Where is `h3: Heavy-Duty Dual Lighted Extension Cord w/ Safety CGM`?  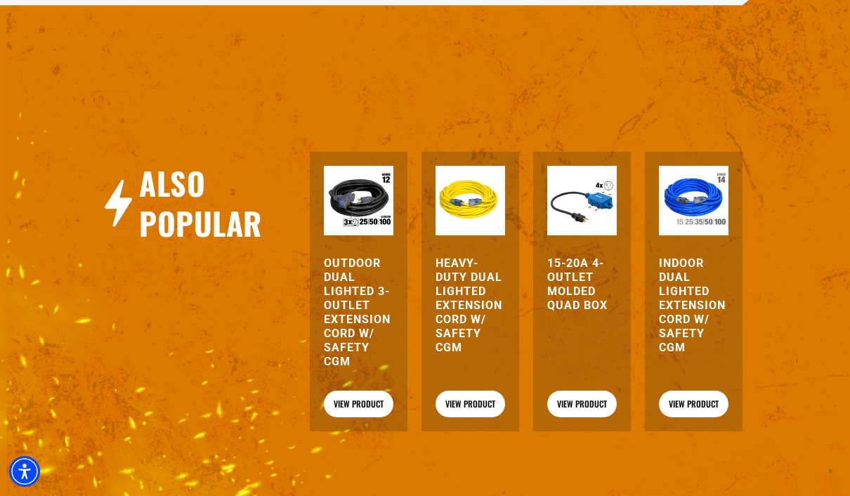 h3: Heavy-Duty Dual Lighted Extension Cord w/ Safety CGM is located at coordinates (470, 306).